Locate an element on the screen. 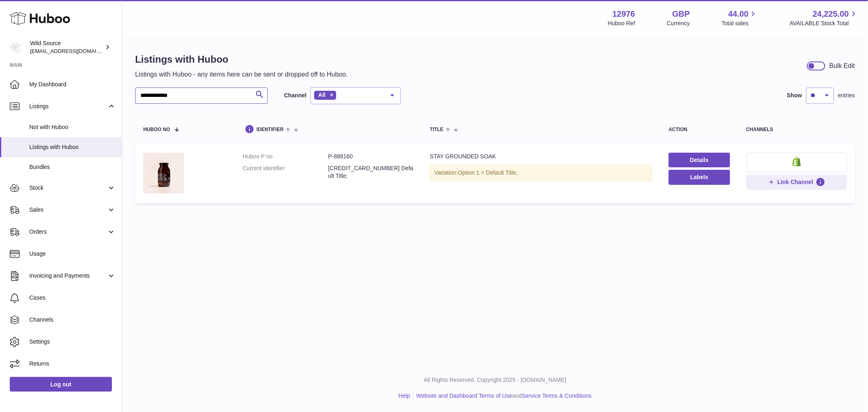 This screenshot has width=868, height=412. div: Wild Source is located at coordinates (67, 47).